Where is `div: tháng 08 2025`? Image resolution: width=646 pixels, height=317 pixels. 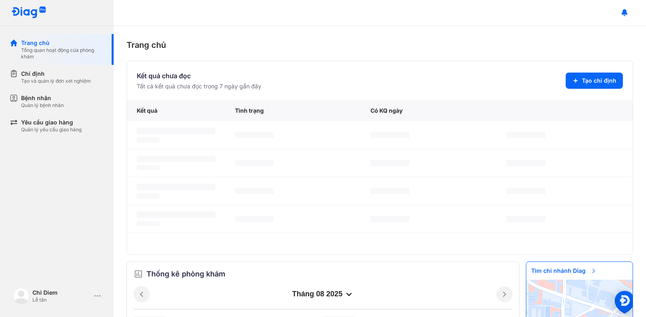
div: tháng 08 2025 is located at coordinates (323, 295).